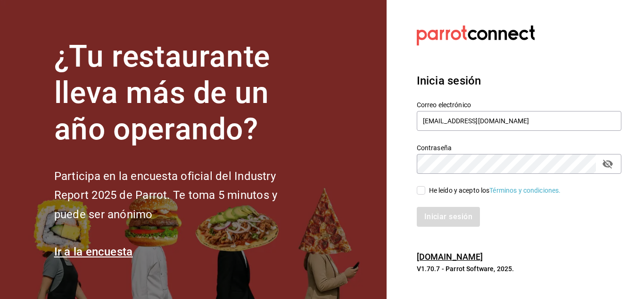  Describe the element at coordinates (608, 164) in the screenshot. I see `button: passwordField` at that location.